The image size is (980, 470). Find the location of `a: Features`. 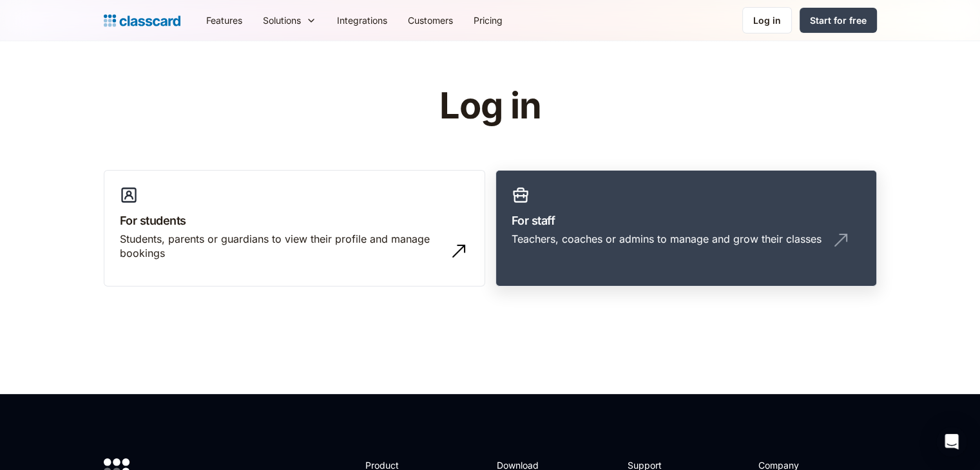

a: Features is located at coordinates (224, 20).